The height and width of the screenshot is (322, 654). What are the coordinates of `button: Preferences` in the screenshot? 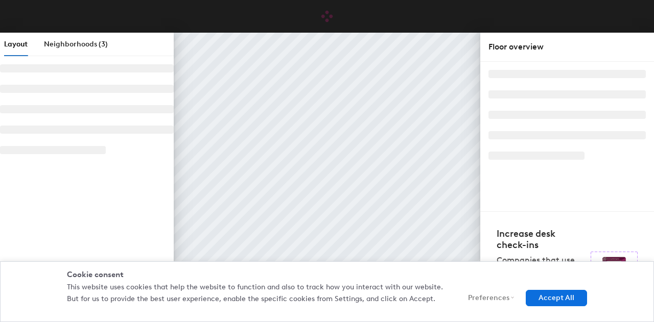 It's located at (486, 298).